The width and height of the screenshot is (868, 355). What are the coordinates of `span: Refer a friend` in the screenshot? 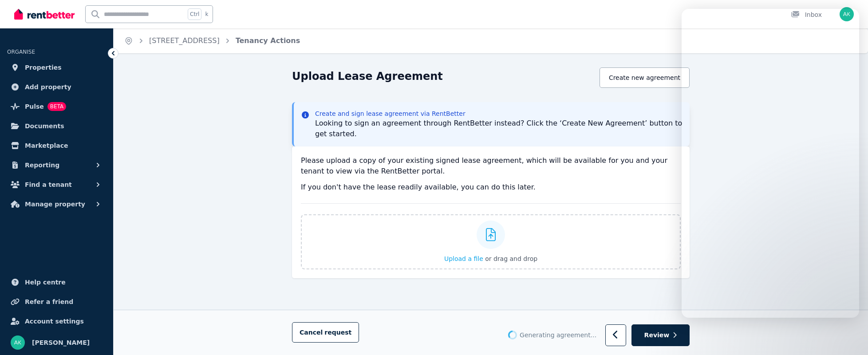 It's located at (49, 301).